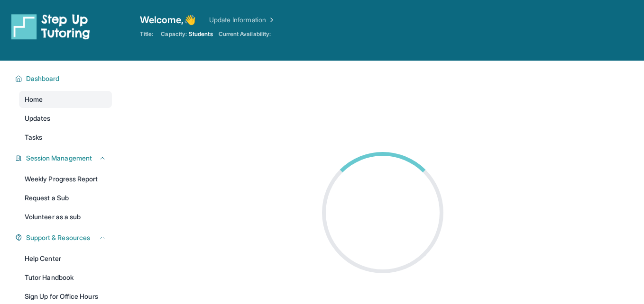 The width and height of the screenshot is (644, 304). Describe the element at coordinates (168, 20) in the screenshot. I see `span: Welcome, 👋` at that location.